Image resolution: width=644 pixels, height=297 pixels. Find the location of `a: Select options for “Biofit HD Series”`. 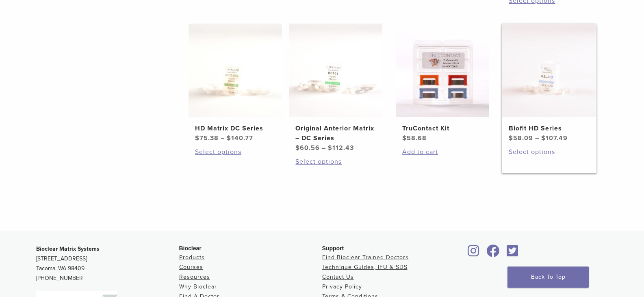

a: Select options for “Biofit HD Series” is located at coordinates (549, 152).